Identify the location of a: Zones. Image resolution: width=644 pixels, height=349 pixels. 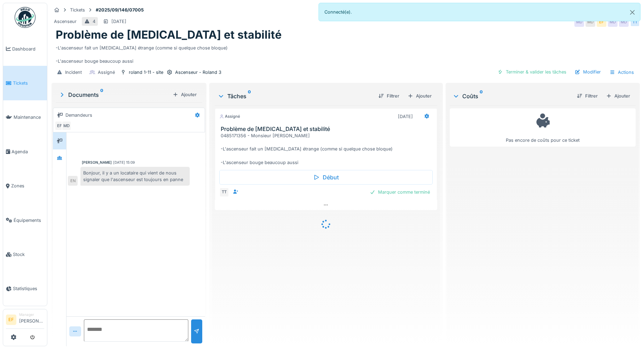
(25, 186).